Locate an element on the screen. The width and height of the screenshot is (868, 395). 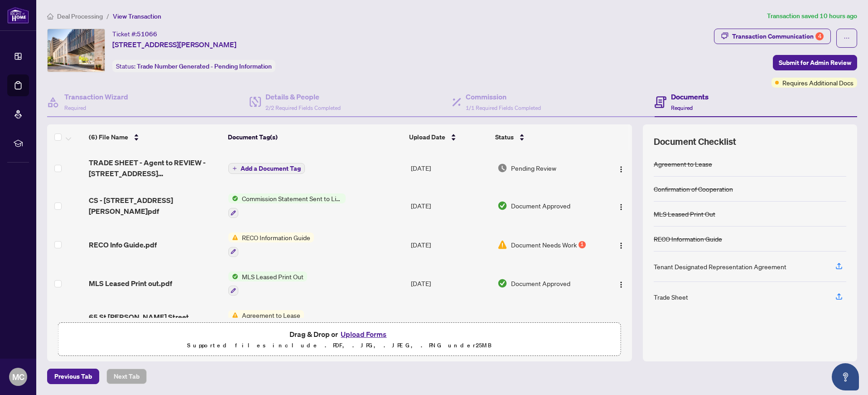
div: Confirmation of Cooperation is located at coordinates (693, 188).